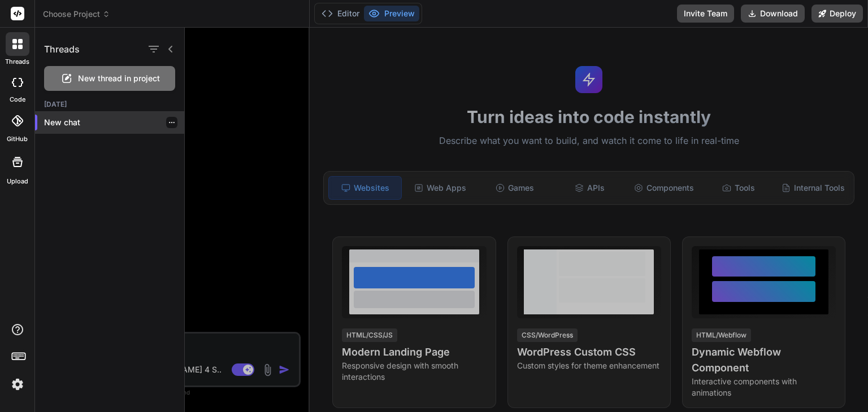 This screenshot has width=868, height=412. I want to click on button: Download, so click(772, 14).